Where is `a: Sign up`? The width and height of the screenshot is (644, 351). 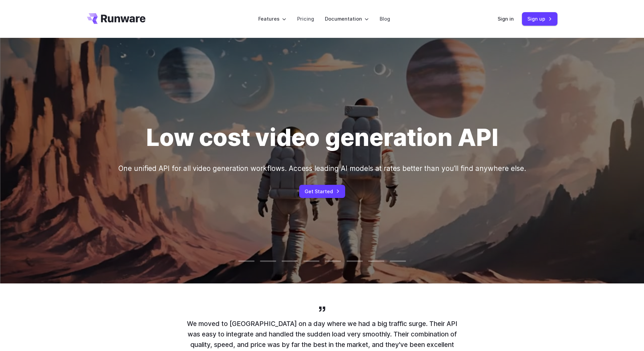 a: Sign up is located at coordinates (540, 19).